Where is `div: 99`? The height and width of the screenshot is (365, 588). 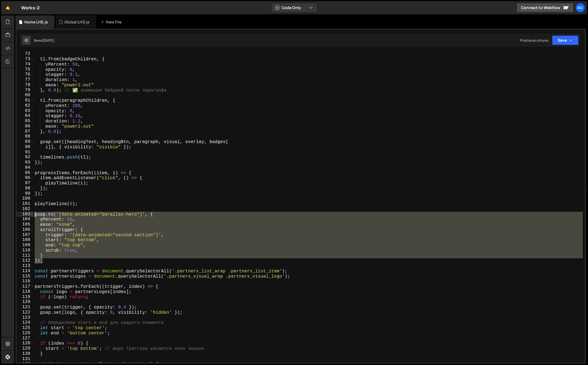 div: 99 is located at coordinates (25, 194).